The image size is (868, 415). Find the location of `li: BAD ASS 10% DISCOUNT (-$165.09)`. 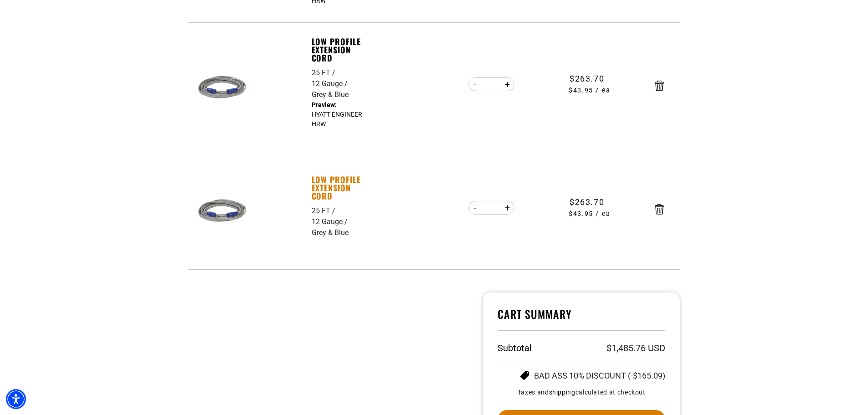

li: BAD ASS 10% DISCOUNT (-$165.09) is located at coordinates (581, 375).